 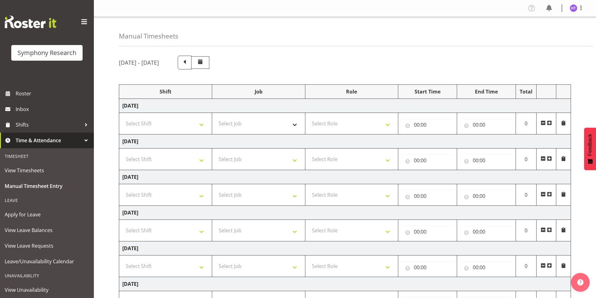 What do you see at coordinates (47, 290) in the screenshot?
I see `span: View Unavailability` at bounding box center [47, 290].